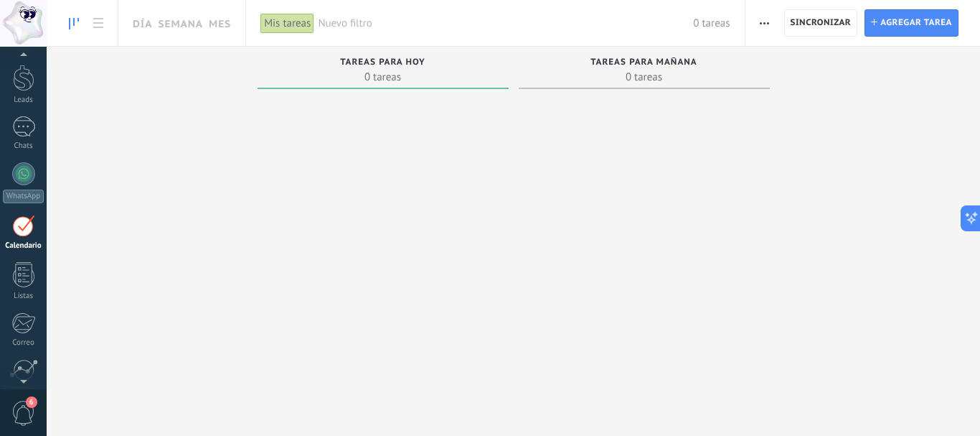  I want to click on button: Sincronizar, so click(821, 23).